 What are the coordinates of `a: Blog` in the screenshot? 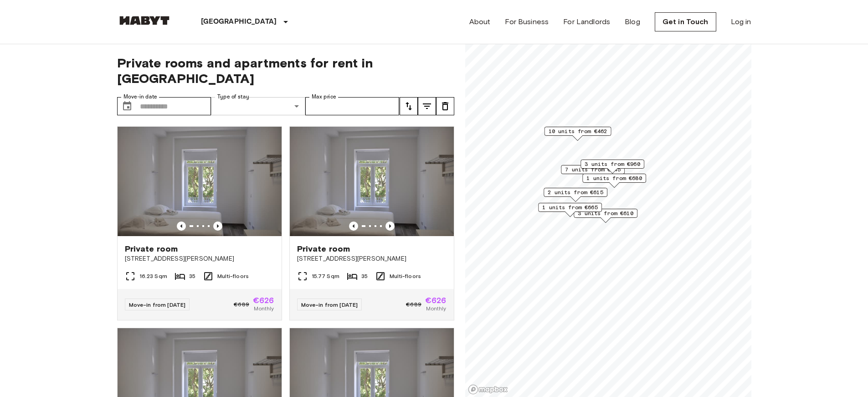 It's located at (633, 22).